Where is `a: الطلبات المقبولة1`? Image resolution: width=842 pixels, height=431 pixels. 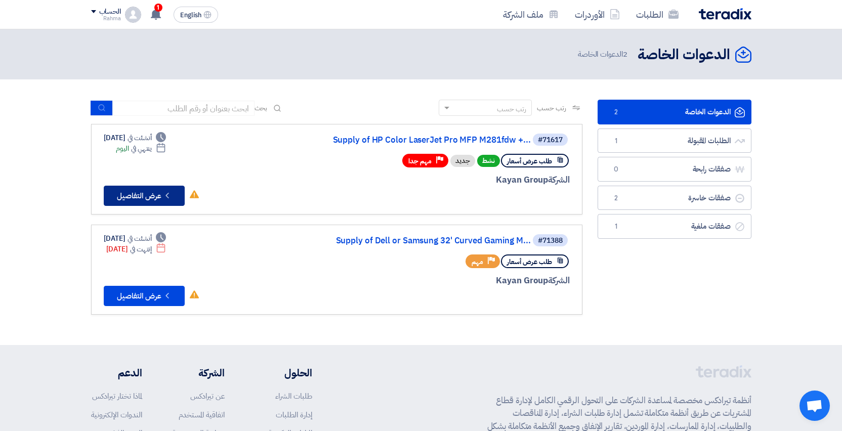 a: الطلبات المقبولة1 is located at coordinates (674, 141).